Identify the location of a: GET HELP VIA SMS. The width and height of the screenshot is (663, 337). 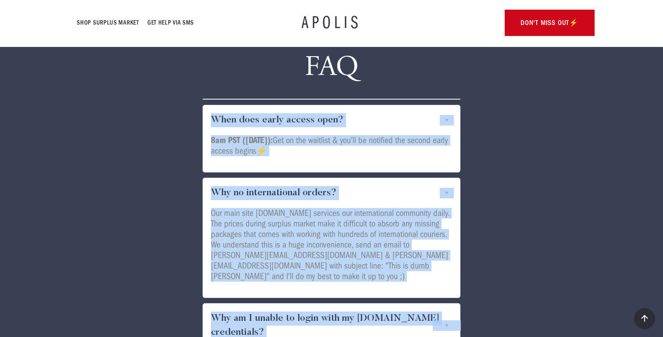
(171, 23).